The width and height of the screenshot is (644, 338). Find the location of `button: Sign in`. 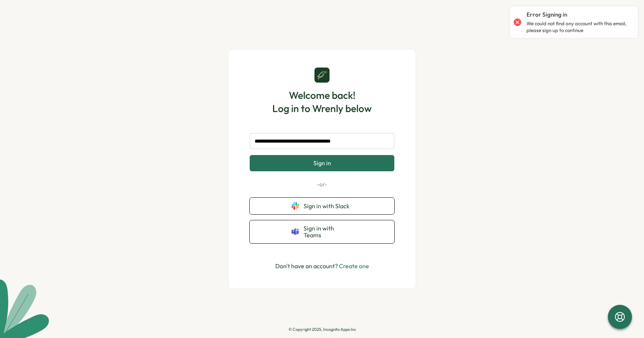

button: Sign in is located at coordinates (322, 163).